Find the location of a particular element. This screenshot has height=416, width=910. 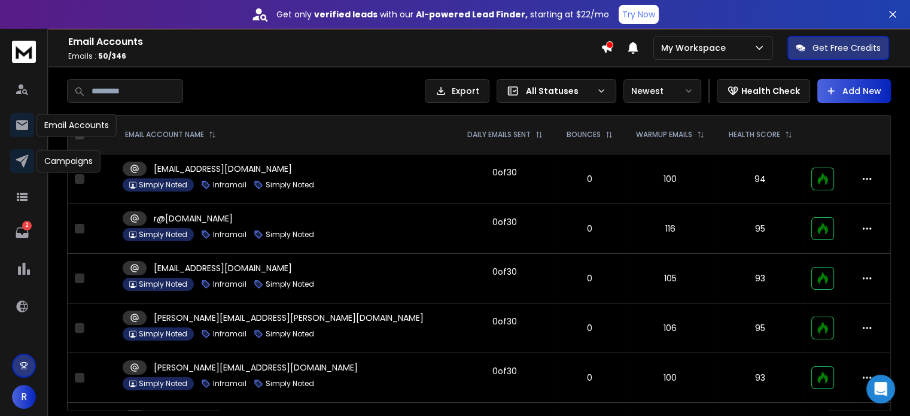

p: My Workspace is located at coordinates (696, 48).